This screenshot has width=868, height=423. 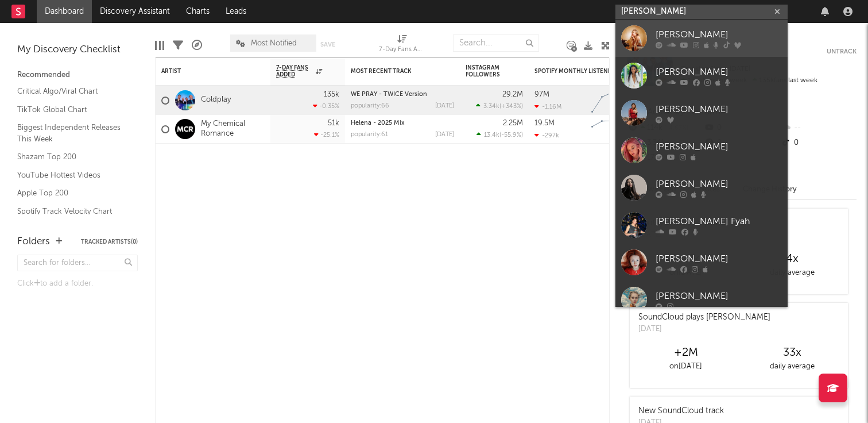 I want to click on button: Tracked Artists(0), so click(x=109, y=242).